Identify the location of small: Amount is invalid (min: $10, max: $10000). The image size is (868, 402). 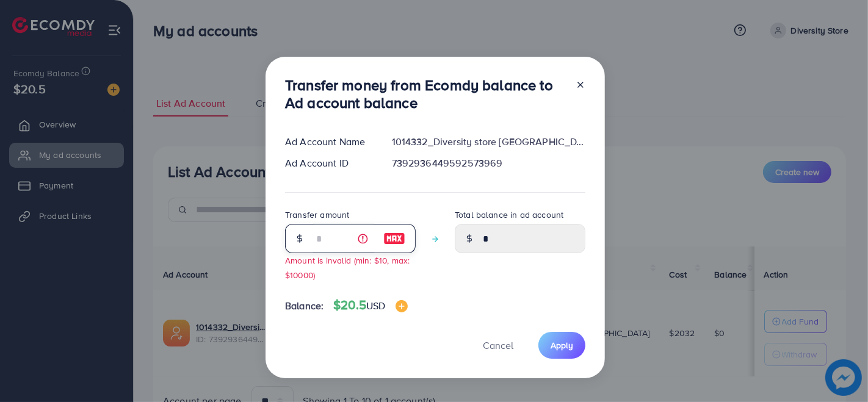
(347, 267).